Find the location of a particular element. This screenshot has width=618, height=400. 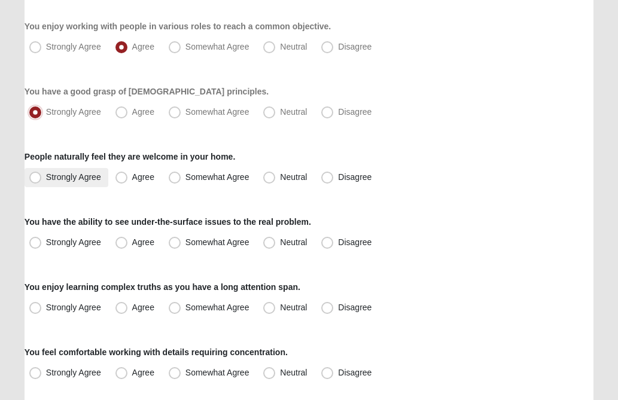

label: People naturally feel they are welcome in your home. is located at coordinates (130, 157).